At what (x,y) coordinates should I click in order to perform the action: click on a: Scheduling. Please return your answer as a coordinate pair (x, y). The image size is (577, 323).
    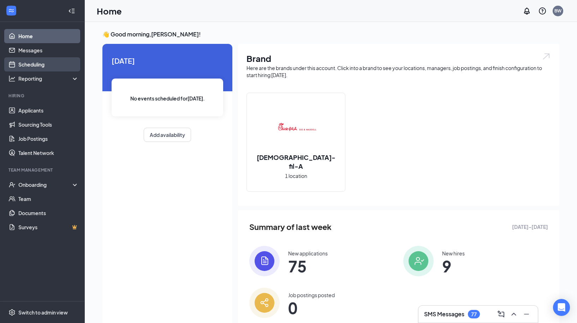
    Looking at the image, I should click on (48, 64).